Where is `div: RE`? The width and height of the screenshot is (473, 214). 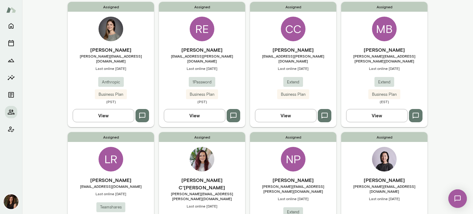 div: RE is located at coordinates (202, 29).